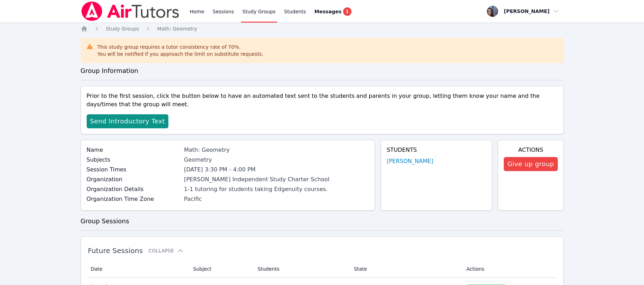  What do you see at coordinates (322, 71) in the screenshot?
I see `h3: Group Information` at bounding box center [322, 71].